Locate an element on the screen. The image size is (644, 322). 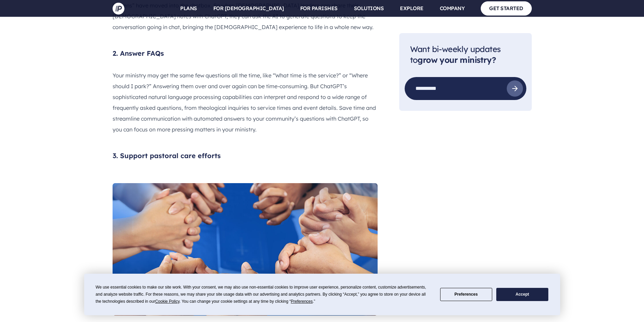
span: Want bi-weekly updates to is located at coordinates (456, 54).